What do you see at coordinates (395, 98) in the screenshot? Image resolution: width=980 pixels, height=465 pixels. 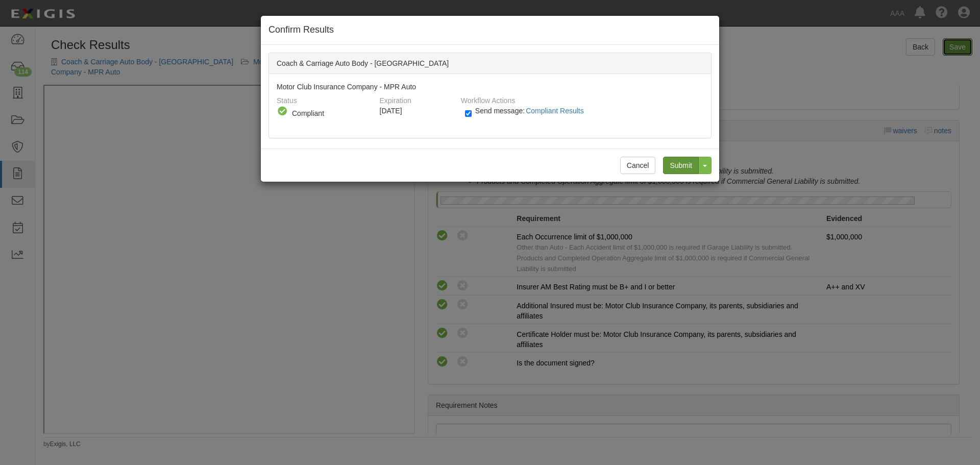 I see `label: Expiration` at bounding box center [395, 98].